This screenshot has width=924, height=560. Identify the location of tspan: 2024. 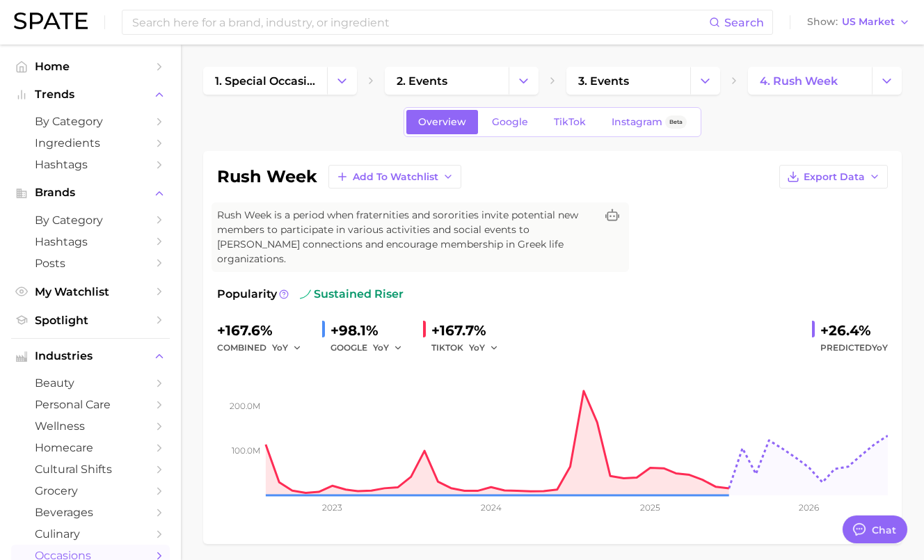
(491, 507).